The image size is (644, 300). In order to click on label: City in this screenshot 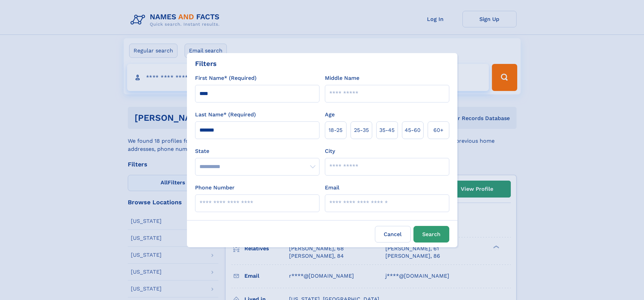, I will do `click(330, 151)`.